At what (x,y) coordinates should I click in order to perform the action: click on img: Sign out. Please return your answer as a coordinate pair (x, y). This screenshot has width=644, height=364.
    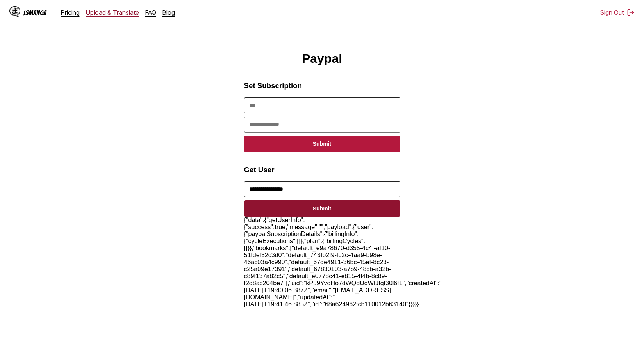
    Looking at the image, I should click on (630, 12).